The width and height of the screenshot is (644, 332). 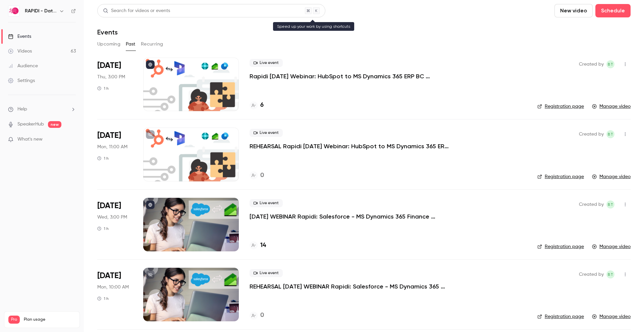 What do you see at coordinates (574, 11) in the screenshot?
I see `button: New video` at bounding box center [574, 11].